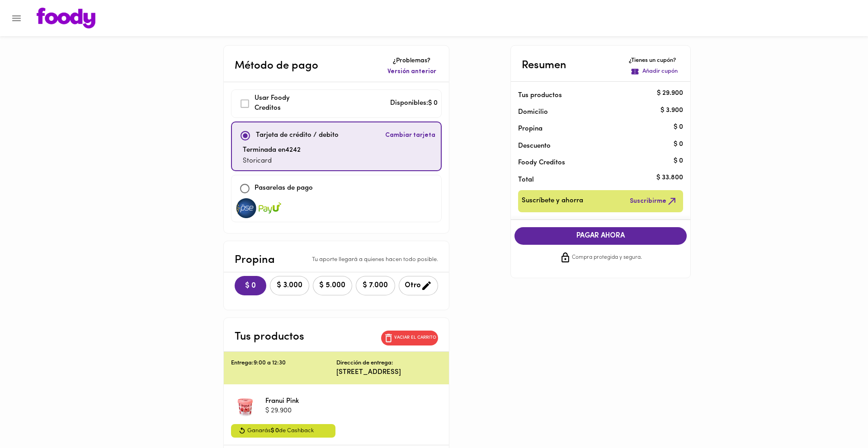 This screenshot has width=868, height=448. I want to click on p: $ 33.800, so click(669, 178).